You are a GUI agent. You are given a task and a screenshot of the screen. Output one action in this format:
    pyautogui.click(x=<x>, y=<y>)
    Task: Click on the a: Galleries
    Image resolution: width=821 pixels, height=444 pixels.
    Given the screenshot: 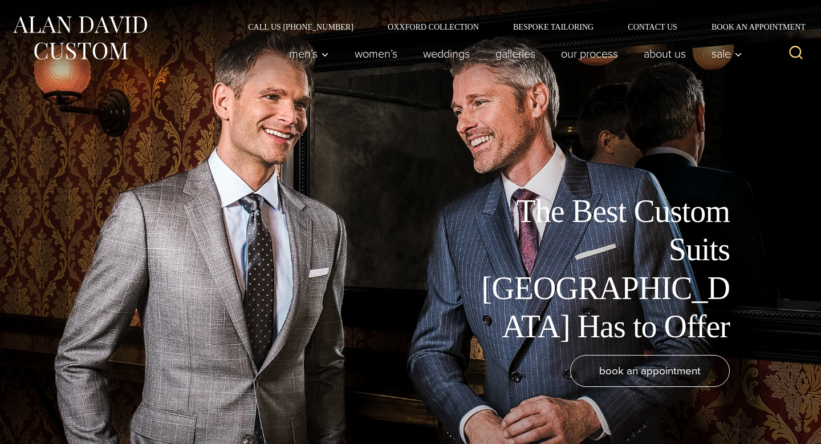 What is the action you would take?
    pyautogui.click(x=516, y=54)
    